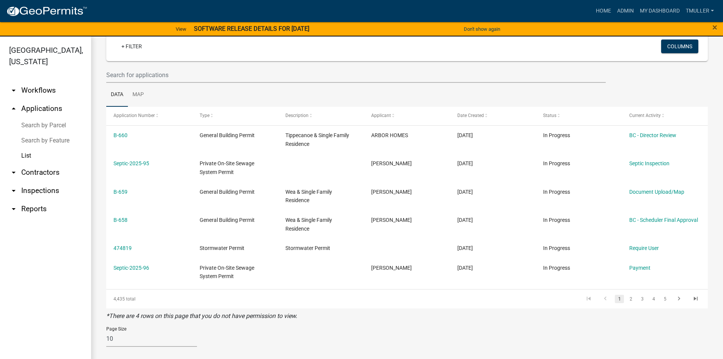 The image size is (723, 359). I want to click on a: My Dashboard, so click(659, 11).